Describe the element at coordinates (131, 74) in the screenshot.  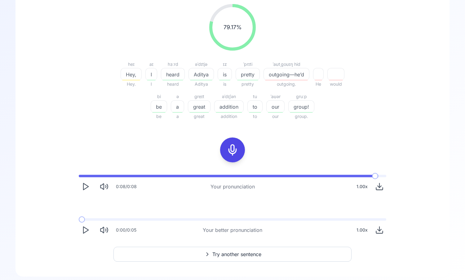
I see `button: Hey,` at that location.